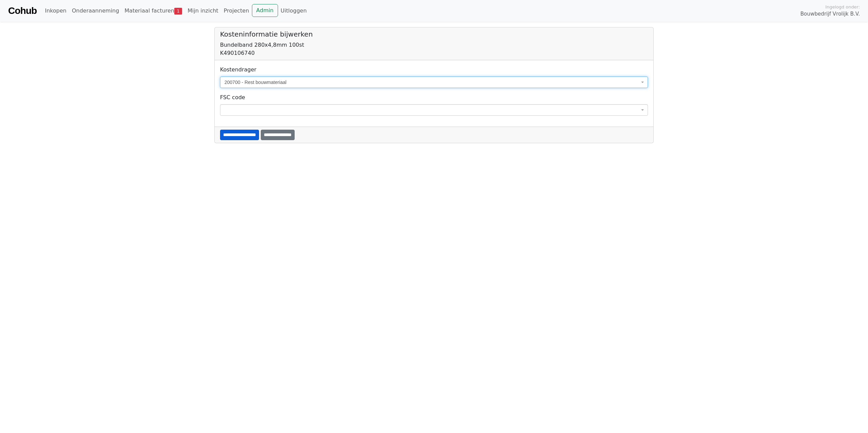 The width and height of the screenshot is (868, 433). What do you see at coordinates (434, 34) in the screenshot?
I see `h5: Kosteninformatie bijwerken` at bounding box center [434, 34].